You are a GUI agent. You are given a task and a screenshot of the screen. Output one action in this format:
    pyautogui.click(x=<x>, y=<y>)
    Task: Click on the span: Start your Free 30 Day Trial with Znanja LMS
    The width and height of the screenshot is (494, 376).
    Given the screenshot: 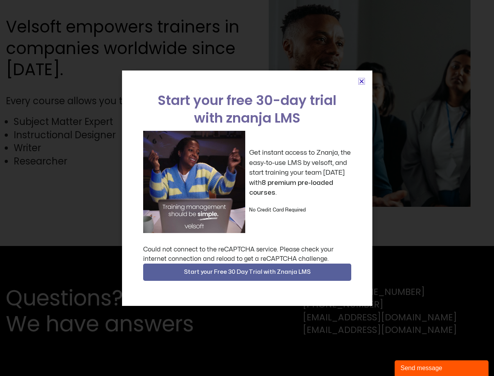 What is the action you would take?
    pyautogui.click(x=247, y=272)
    